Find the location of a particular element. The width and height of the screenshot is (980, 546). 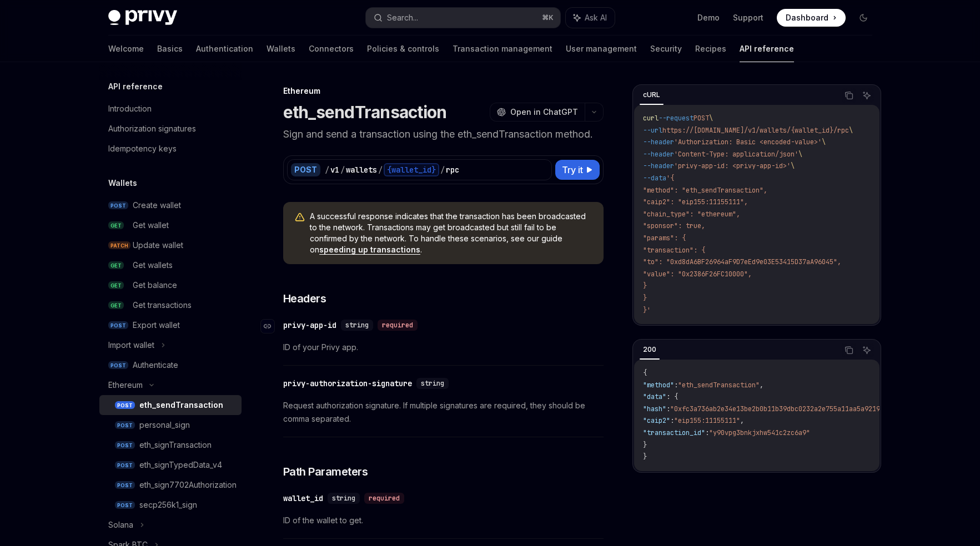

a: POSTeth_signTransaction is located at coordinates (171, 446).